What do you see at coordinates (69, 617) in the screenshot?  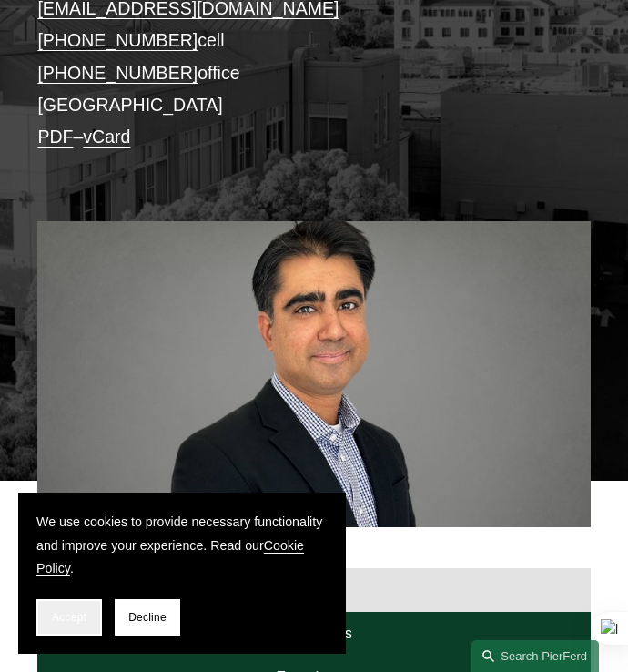 I see `span: Accept` at bounding box center [69, 617].